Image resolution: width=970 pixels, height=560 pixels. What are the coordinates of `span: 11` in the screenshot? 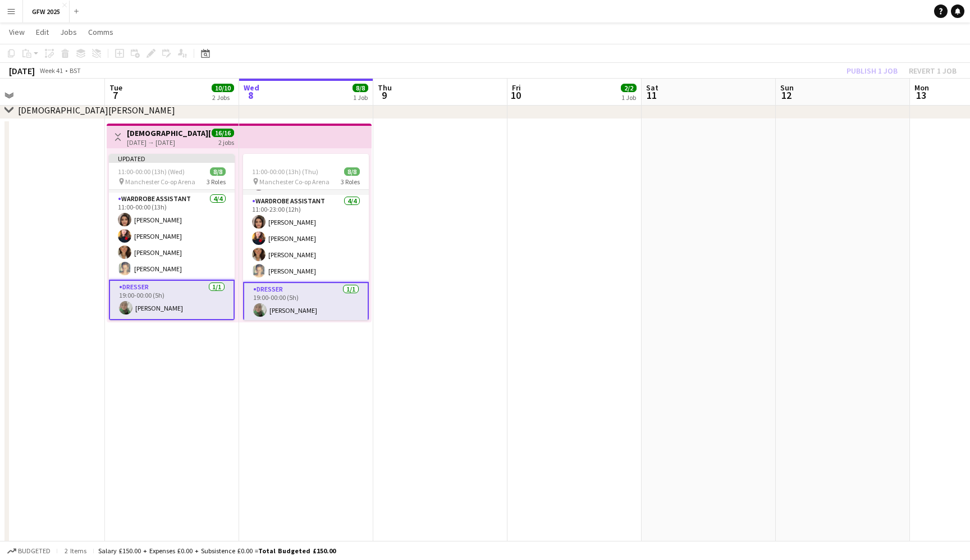 It's located at (652, 95).